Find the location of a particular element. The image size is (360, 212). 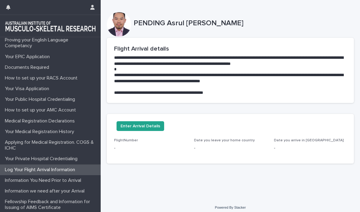

p: Your Private Hospital Credentialing is located at coordinates (42, 159).